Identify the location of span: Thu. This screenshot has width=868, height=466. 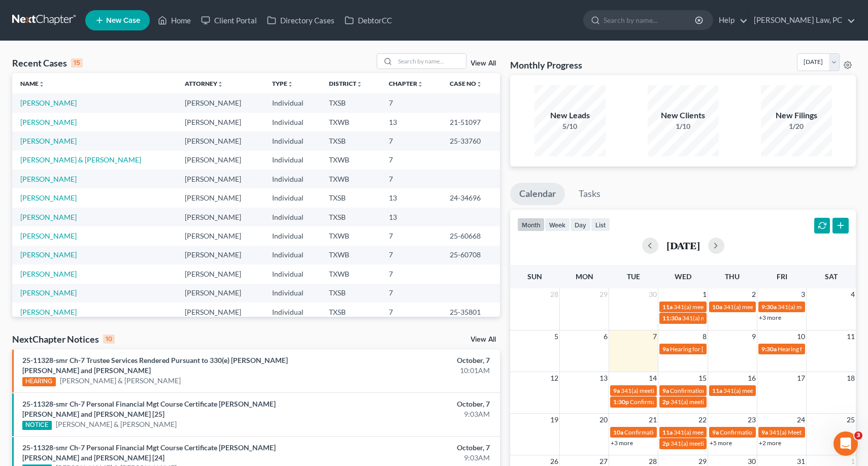
(732, 276).